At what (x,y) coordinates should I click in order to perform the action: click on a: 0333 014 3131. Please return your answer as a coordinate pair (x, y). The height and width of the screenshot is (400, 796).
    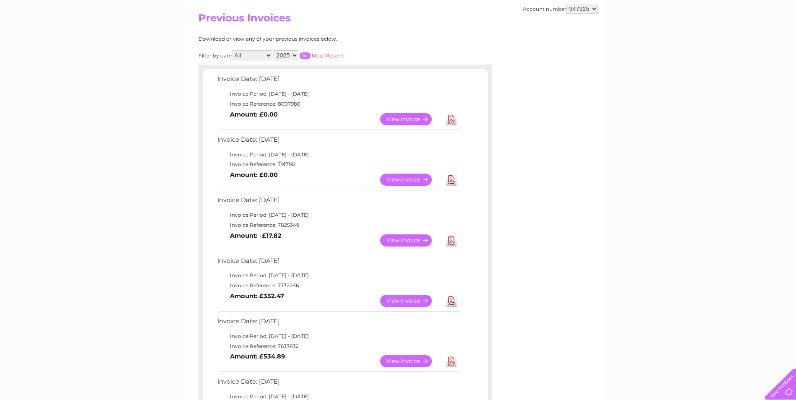
    Looking at the image, I should click on (667, 9).